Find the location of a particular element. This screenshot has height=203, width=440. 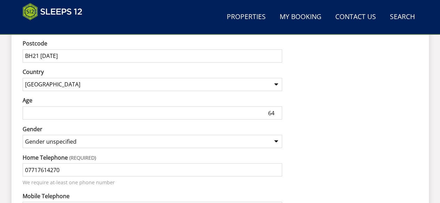

img: Sleeps 12 is located at coordinates (52, 11).